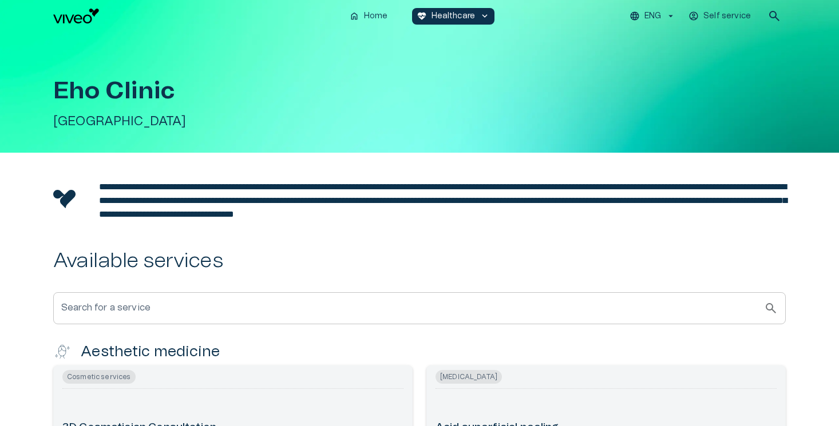 The image size is (839, 426). Describe the element at coordinates (422, 16) in the screenshot. I see `span: ecg_heart` at that location.